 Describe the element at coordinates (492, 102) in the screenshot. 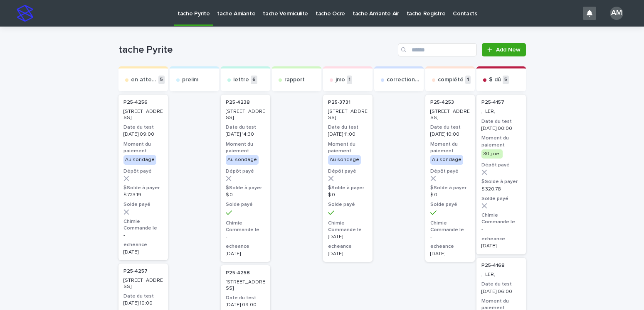

I see `p: P25-4157` at that location.